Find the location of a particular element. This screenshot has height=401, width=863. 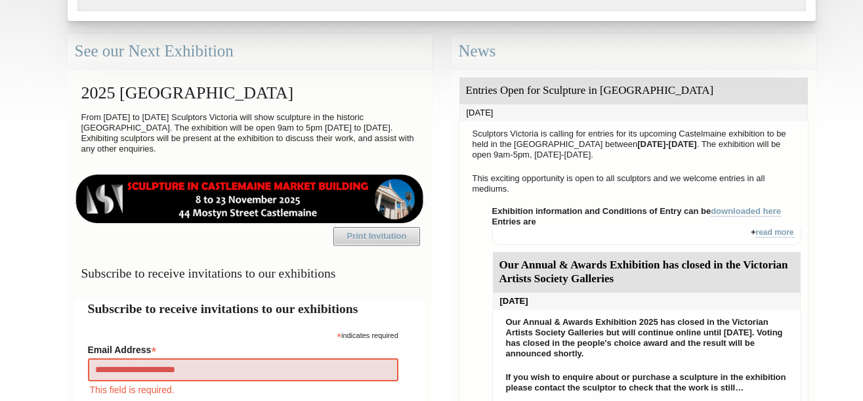

a: downloaded here is located at coordinates (746, 211).